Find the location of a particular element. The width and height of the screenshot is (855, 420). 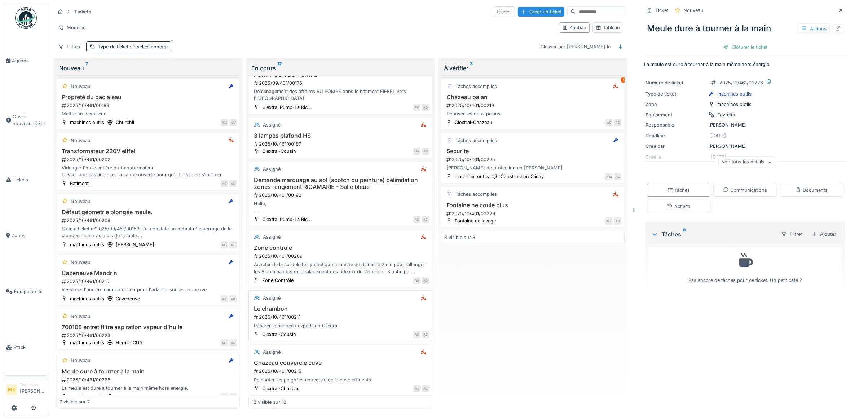

div: Responsable is located at coordinates (676, 125).